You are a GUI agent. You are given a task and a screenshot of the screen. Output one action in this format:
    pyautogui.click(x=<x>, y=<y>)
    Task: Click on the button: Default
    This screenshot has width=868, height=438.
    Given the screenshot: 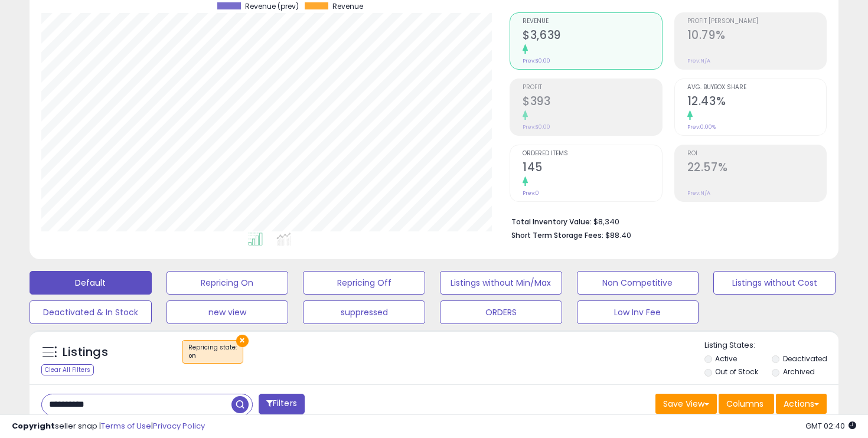 What is the action you would take?
    pyautogui.click(x=91, y=283)
    